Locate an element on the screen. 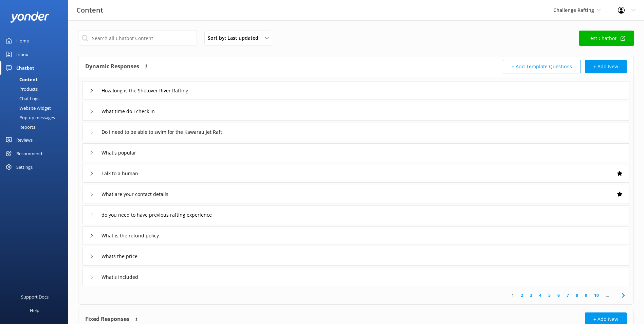 This screenshot has width=644, height=324. button: + Add New is located at coordinates (606, 66).